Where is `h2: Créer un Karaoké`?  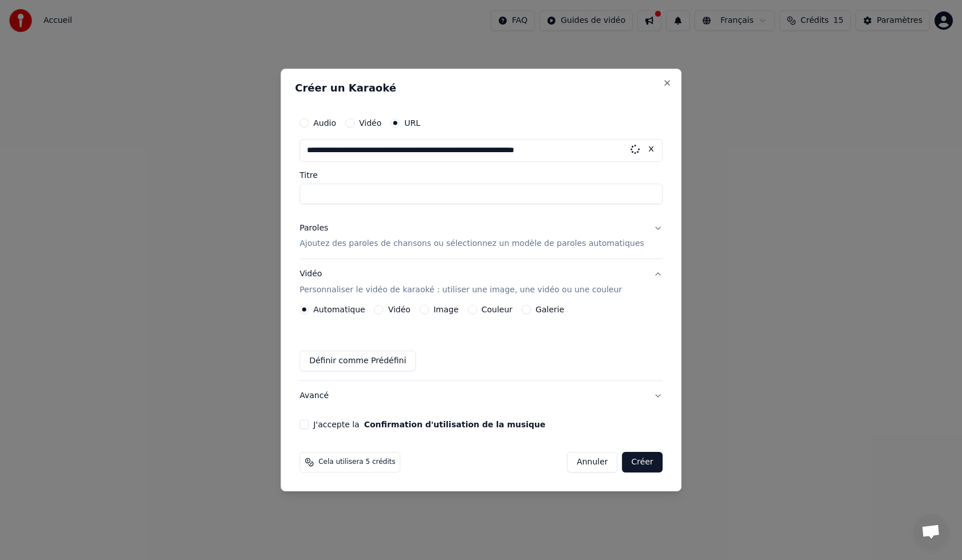
h2: Créer un Karaoké is located at coordinates (481, 88).